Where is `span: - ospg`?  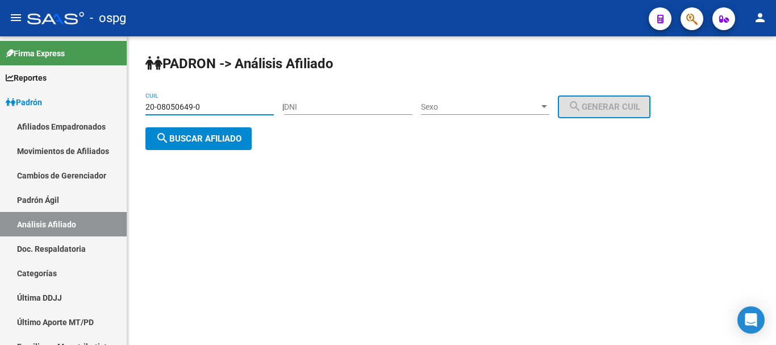 span: - ospg is located at coordinates (108, 18).